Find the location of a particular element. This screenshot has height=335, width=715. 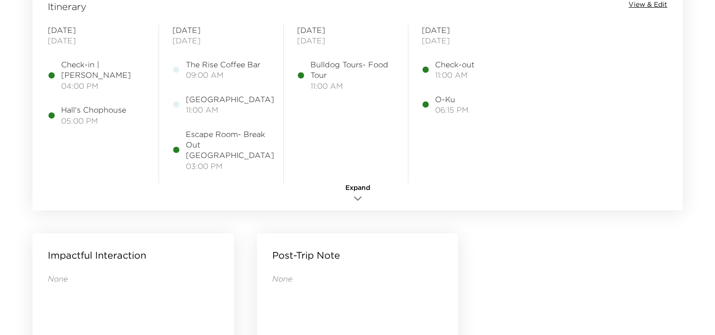

span: Bulldog Tours- Food Tour is located at coordinates (352, 70).